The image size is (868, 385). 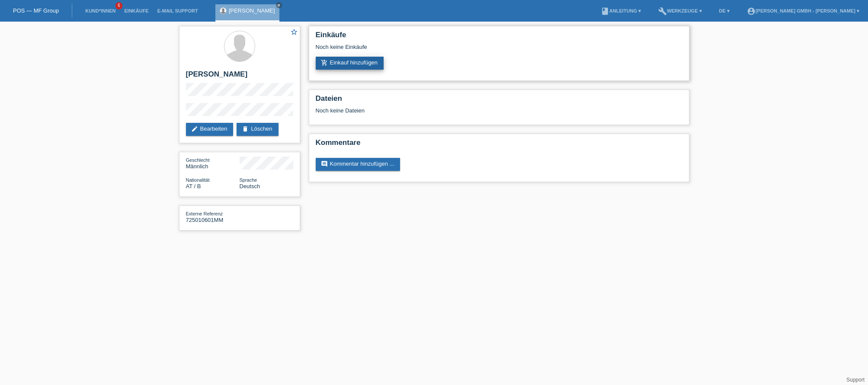 What do you see at coordinates (325, 63) in the screenshot?
I see `i: add_shopping_cart` at bounding box center [325, 63].